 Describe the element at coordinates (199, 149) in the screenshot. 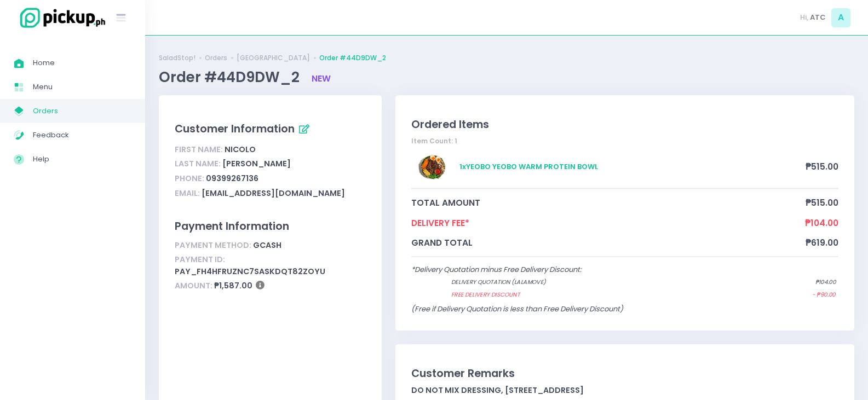

I see `span: First Name:` at that location.